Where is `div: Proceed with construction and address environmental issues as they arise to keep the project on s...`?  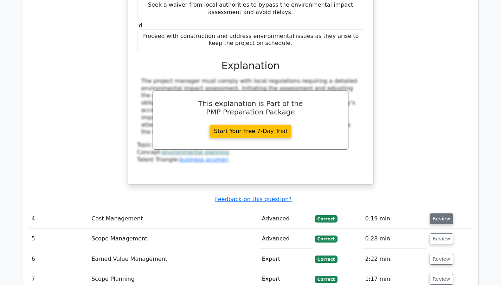 div: Proceed with construction and address environmental issues as they arise to keep the project on s... is located at coordinates (251, 40).